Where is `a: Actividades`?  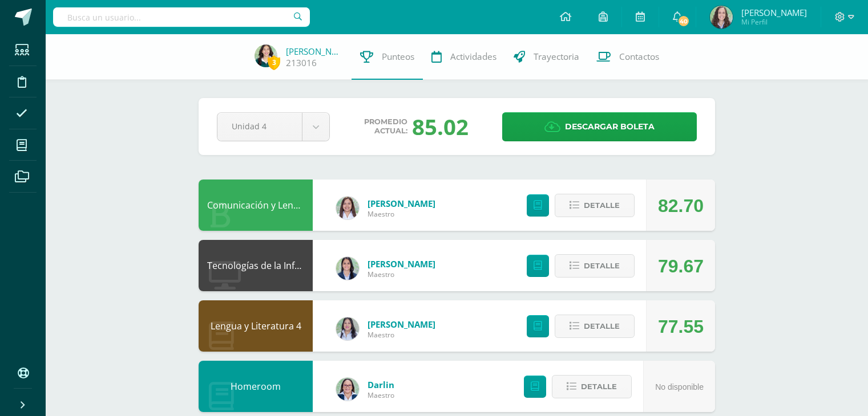 a: Actividades is located at coordinates (464, 57).